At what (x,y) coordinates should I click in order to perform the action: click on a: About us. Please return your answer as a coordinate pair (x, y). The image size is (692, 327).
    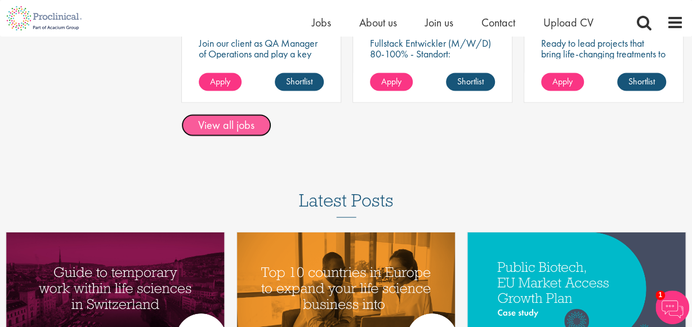
    Looking at the image, I should click on (378, 23).